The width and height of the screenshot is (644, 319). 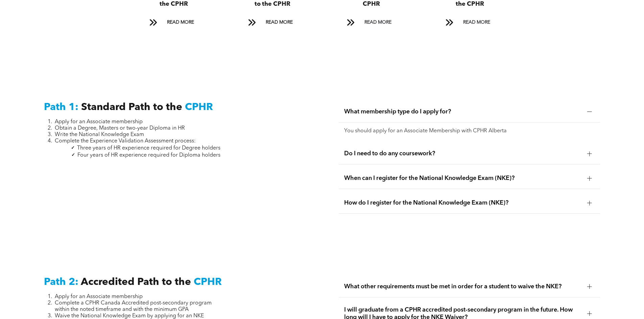 I want to click on span: What other requirements must be met in order for a student to waive the NKE?, so click(x=463, y=286).